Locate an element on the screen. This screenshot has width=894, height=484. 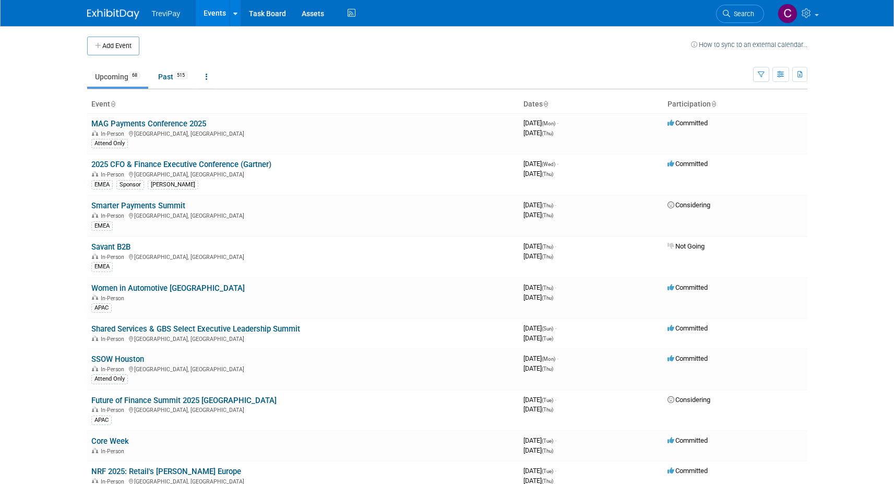
span: (Wed) is located at coordinates (548, 164).